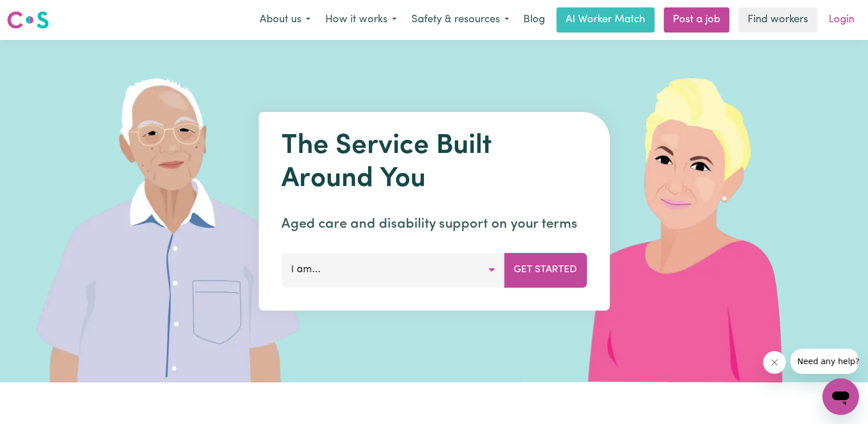 This screenshot has height=424, width=868. Describe the element at coordinates (284, 20) in the screenshot. I see `button: About us` at that location.